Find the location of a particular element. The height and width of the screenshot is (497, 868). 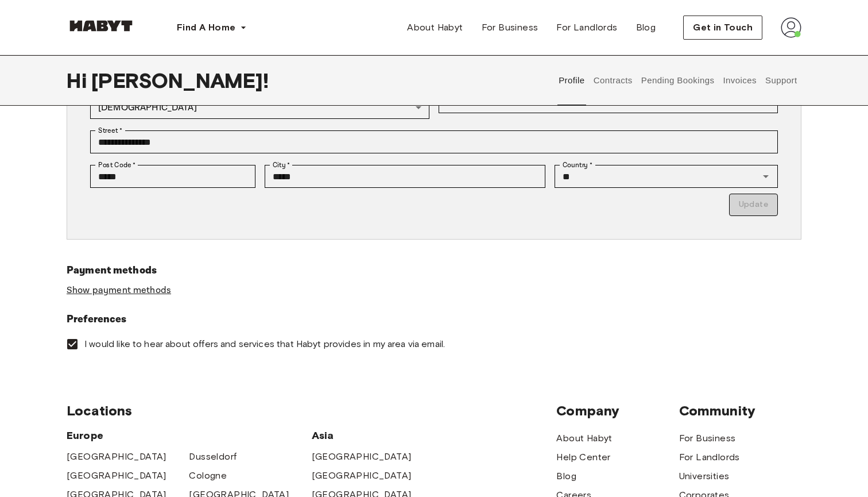

a: Help Center is located at coordinates (584, 457).